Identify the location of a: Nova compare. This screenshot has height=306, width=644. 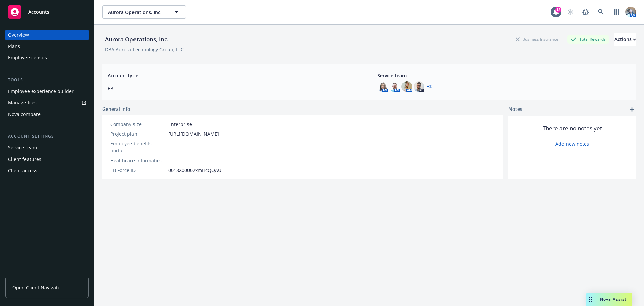
(47, 114).